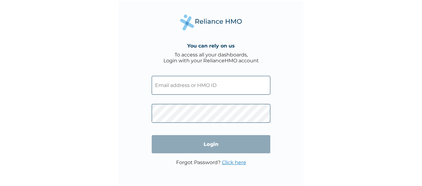 This screenshot has width=422, height=186. Describe the element at coordinates (211, 46) in the screenshot. I see `h4: You can rely on us` at that location.